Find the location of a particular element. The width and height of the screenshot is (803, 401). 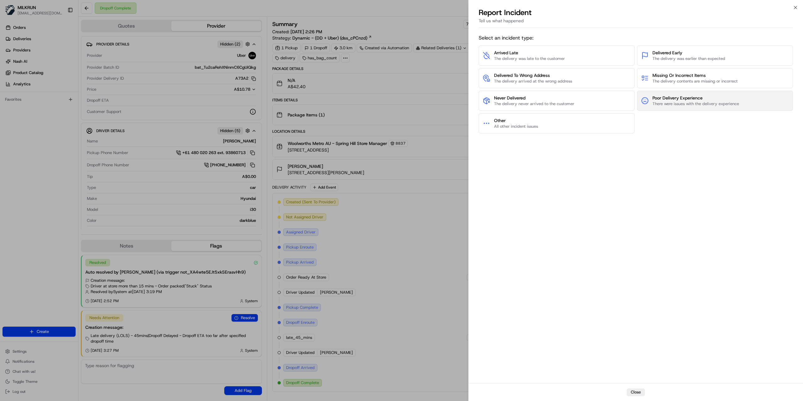

span: Arrived Late is located at coordinates (529, 53).